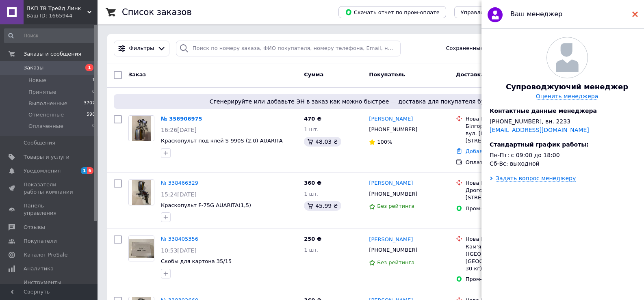 This screenshot has width=644, height=300. Describe the element at coordinates (392, 12) in the screenshot. I see `button: Скачать отчет по пром-оплате` at that location.